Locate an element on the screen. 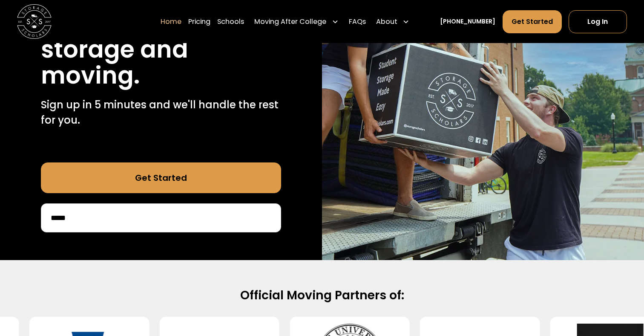 This screenshot has height=336, width=644. a: Log In is located at coordinates (597, 21).